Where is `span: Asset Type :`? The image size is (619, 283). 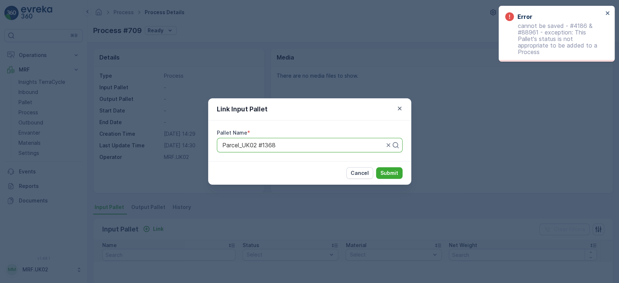 span: Asset Type : is located at coordinates (22, 170).